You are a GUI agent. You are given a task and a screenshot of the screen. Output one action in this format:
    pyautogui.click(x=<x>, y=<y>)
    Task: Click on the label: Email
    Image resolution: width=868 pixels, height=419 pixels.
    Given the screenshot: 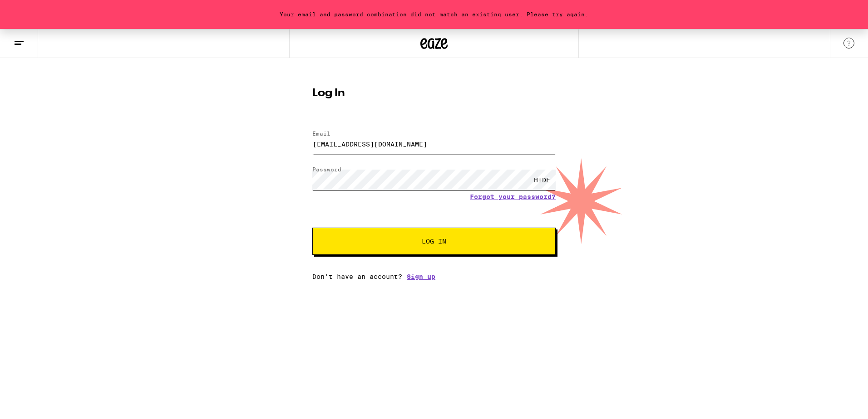 What is the action you would take?
    pyautogui.click(x=322, y=133)
    